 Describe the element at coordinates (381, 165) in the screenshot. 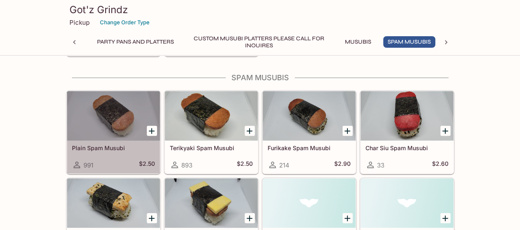

I see `span: 33` at that location.